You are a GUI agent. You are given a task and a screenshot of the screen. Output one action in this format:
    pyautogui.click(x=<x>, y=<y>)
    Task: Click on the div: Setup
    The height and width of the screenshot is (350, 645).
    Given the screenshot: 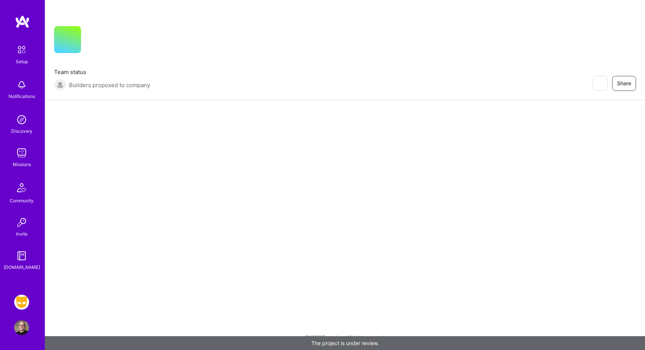 What is the action you would take?
    pyautogui.click(x=22, y=61)
    